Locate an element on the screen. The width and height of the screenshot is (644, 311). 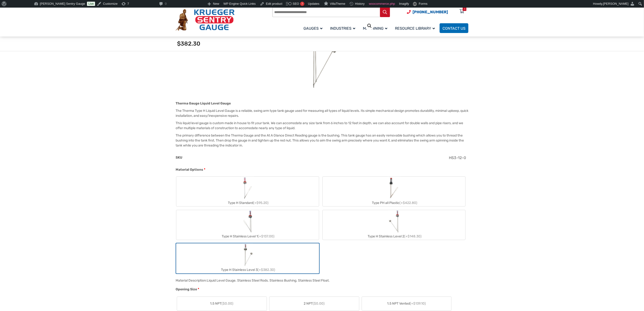
p: The Therma Type H Liquid Level Gauge is a reliable, swing arm type tank gauge used for measuring ... is located at coordinates (322, 113).